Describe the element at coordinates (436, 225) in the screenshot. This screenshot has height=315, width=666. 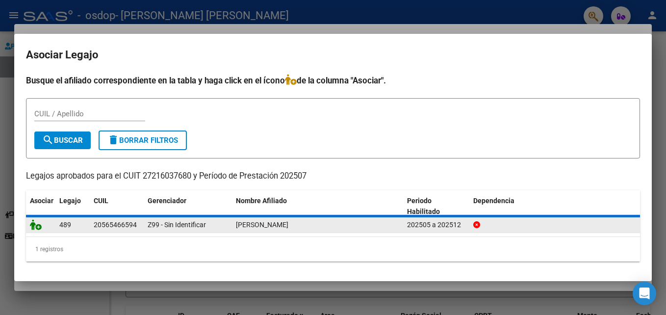
I see `div: 202505 a 202512` at that location.